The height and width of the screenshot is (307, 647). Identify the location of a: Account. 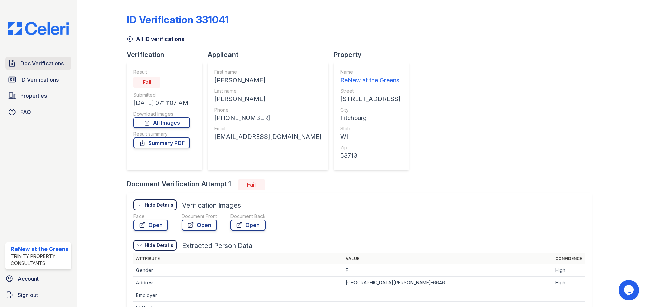
(38, 279).